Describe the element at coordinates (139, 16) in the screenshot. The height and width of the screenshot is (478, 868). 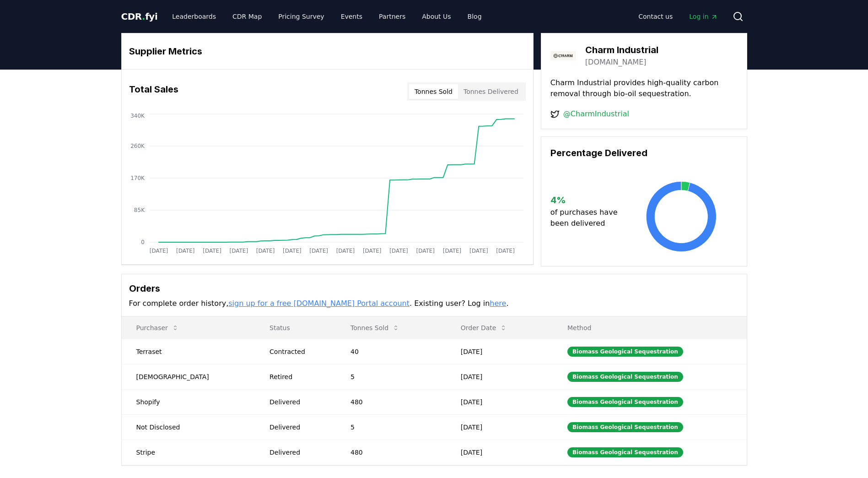
I see `a: CDR.fyi` at that location.